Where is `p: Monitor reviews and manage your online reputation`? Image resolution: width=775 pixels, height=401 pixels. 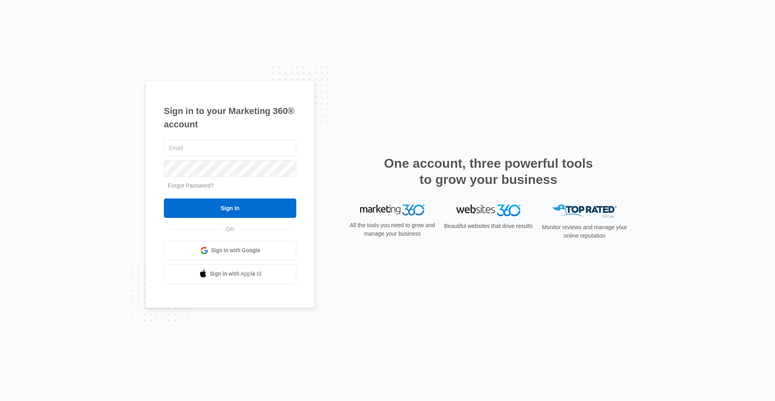
p: Monitor reviews and manage your online reputation is located at coordinates (585, 231).